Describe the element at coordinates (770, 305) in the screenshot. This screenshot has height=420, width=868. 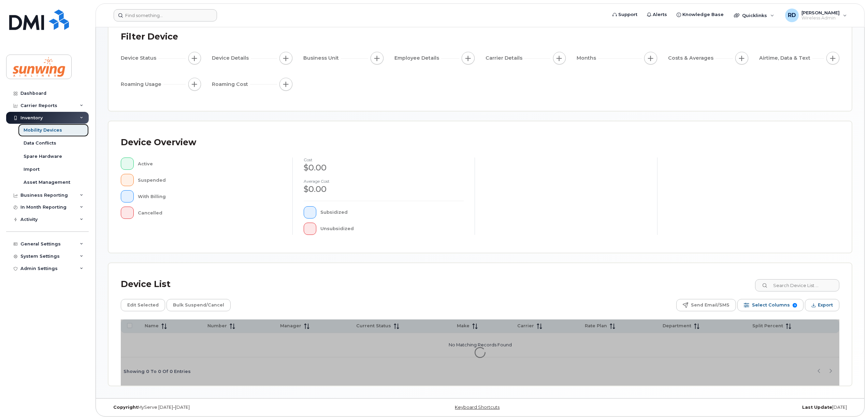
I see `button: Select Columns 9` at that location.